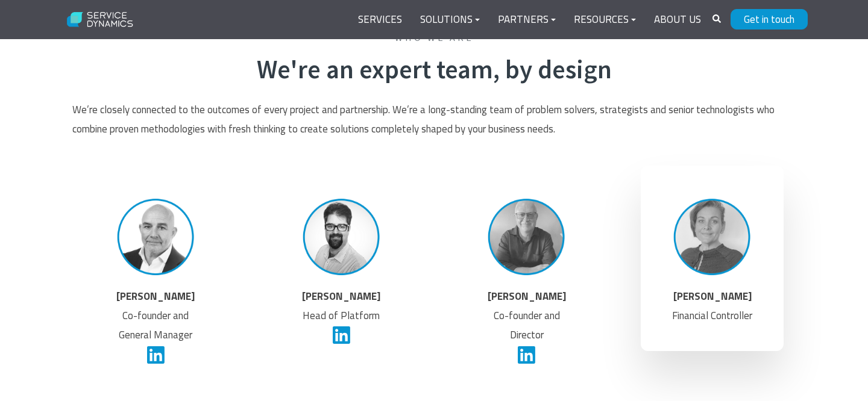 The width and height of the screenshot is (868, 401). What do you see at coordinates (526, 328) in the screenshot?
I see `p: Co-founder and Director` at bounding box center [526, 328].